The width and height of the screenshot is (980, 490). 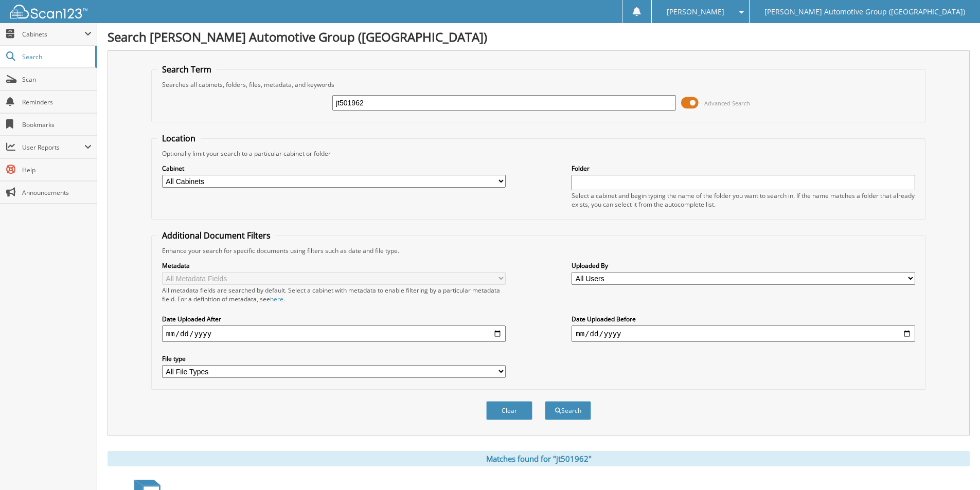 I want to click on div: All metadata fields are searched by default. Select a cabinet with metadata to enable filtering b..., so click(x=334, y=295).